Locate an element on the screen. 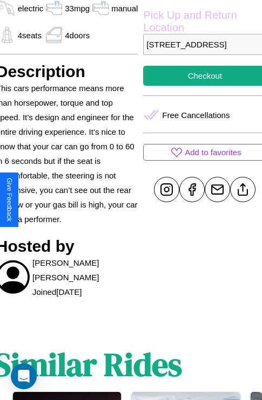 The width and height of the screenshot is (262, 400). p: 4 seats is located at coordinates (30, 35).